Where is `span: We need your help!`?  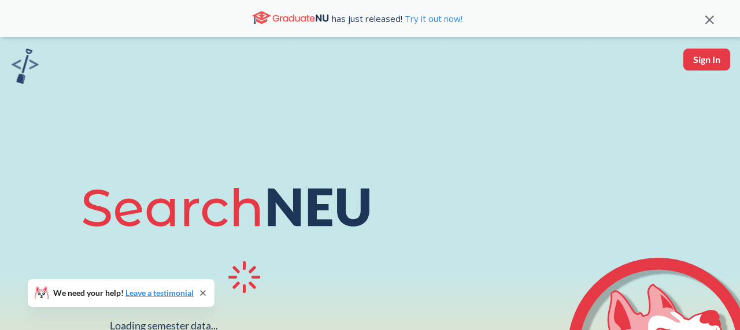 span: We need your help! is located at coordinates (123, 293).